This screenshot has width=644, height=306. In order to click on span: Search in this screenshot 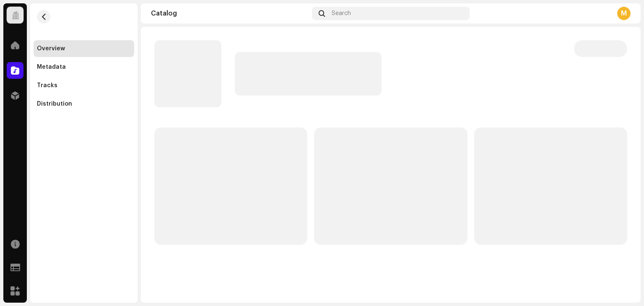, I will do `click(341, 14)`.